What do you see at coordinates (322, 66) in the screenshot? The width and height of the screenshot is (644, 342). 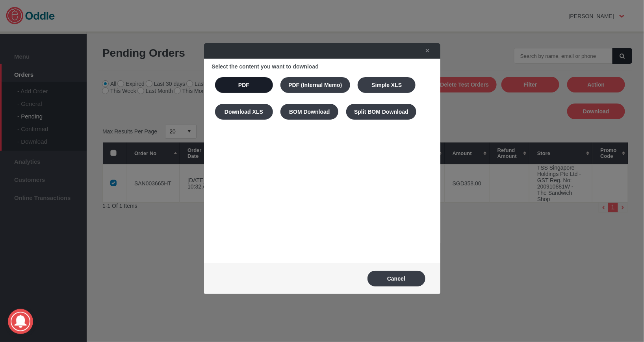 I see `h4: Select the content you want to download` at bounding box center [322, 66].